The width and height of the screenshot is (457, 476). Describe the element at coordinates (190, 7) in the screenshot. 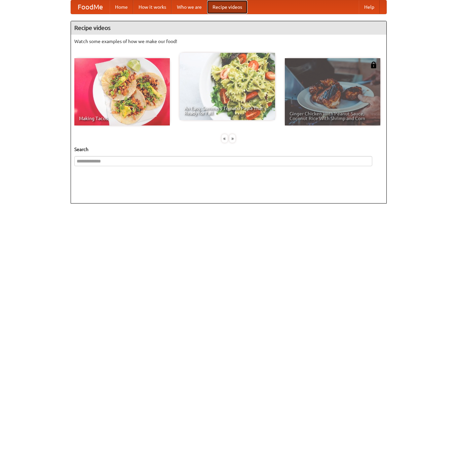

I see `a: Who we are` at that location.